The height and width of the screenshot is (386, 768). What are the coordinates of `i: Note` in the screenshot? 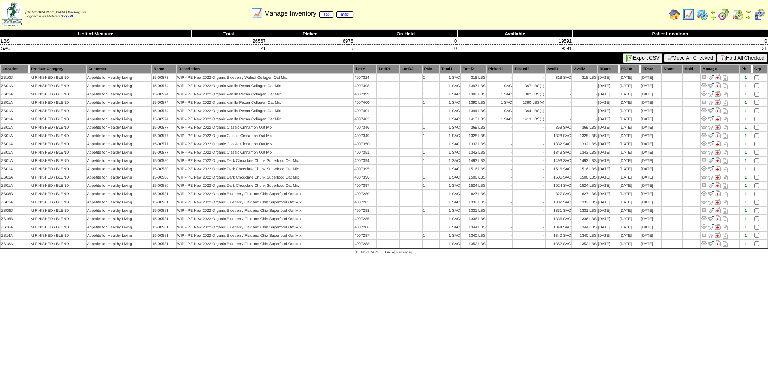 It's located at (725, 94).